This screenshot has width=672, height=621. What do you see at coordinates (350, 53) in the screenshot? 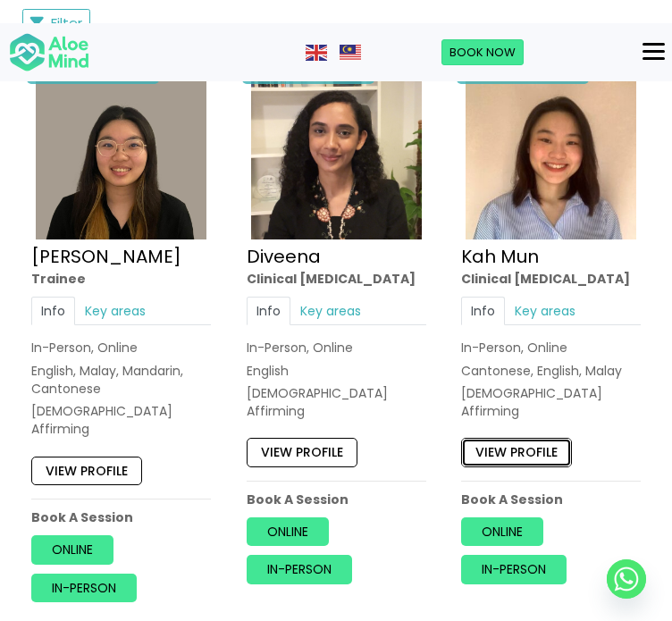
I see `img: ms` at bounding box center [350, 53].